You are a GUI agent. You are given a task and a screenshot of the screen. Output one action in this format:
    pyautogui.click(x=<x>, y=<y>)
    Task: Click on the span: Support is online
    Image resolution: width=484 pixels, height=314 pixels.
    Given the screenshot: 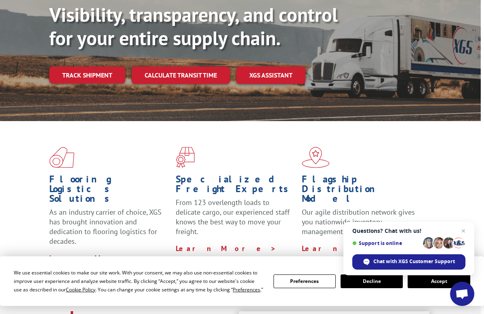 What is the action you would take?
    pyautogui.click(x=386, y=243)
    